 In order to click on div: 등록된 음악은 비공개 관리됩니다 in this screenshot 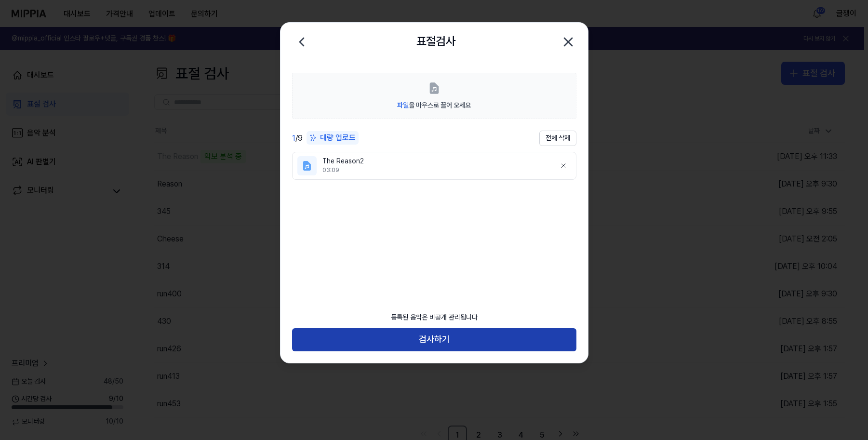, I will do `click(434, 317)`.